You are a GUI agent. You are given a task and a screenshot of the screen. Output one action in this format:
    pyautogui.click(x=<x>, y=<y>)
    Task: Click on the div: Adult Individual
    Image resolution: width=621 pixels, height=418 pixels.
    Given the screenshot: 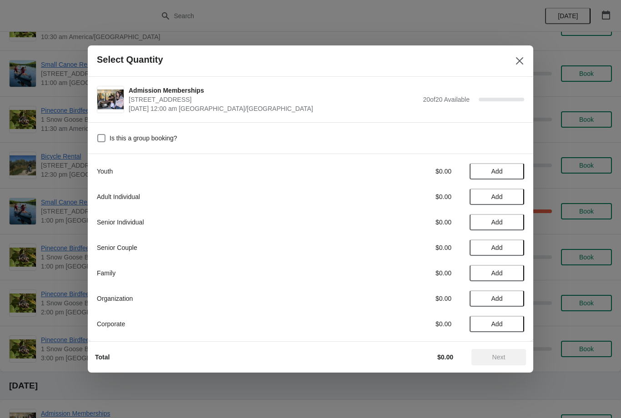 What is the action you would take?
    pyautogui.click(x=223, y=197)
    